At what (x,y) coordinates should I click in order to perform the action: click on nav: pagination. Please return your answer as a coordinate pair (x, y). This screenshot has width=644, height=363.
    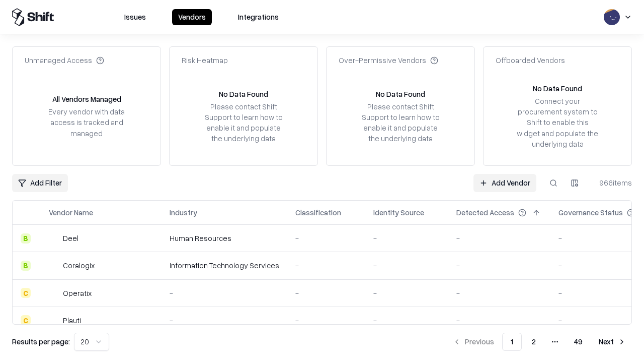
    Looking at the image, I should click on (540, 341).